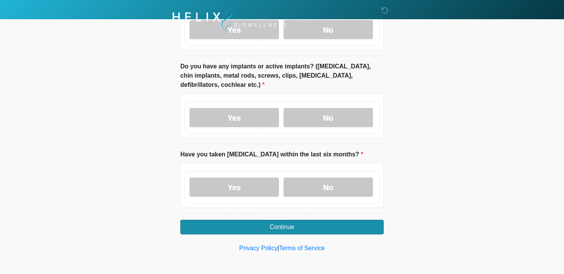 This screenshot has width=564, height=274. What do you see at coordinates (230, 19) in the screenshot?
I see `img: Helix Biowellness Logo` at bounding box center [230, 19].